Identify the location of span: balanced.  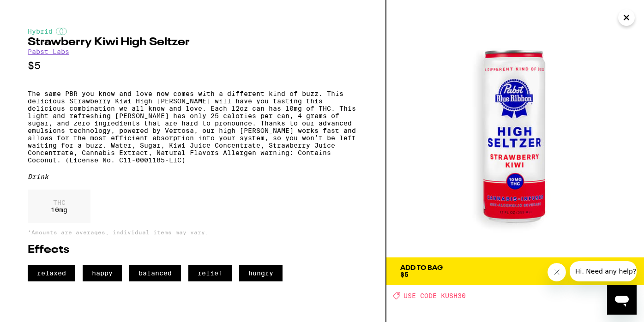
(155, 273).